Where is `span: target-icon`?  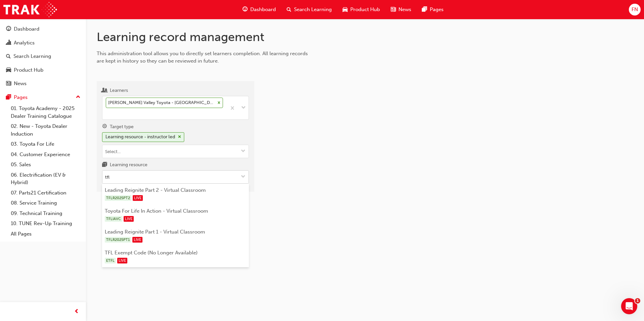
span: target-icon is located at coordinates (104, 127).